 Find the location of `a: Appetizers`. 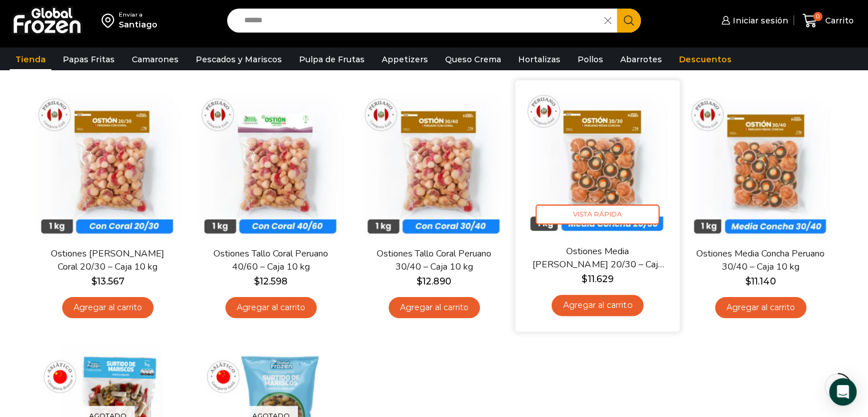

a: Appetizers is located at coordinates (405, 59).